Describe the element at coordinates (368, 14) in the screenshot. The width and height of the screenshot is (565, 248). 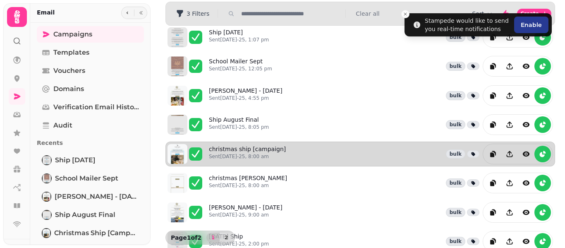
I see `button: Clear all` at that location.